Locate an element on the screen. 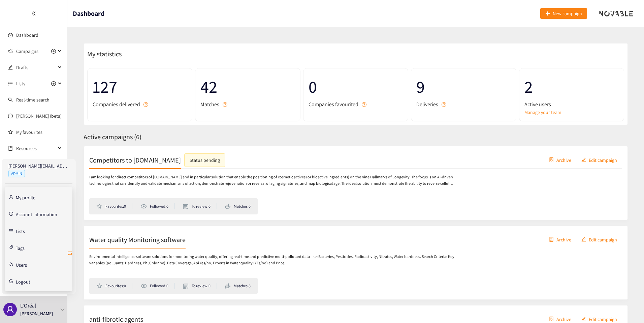  span: My statistics is located at coordinates (103, 54).